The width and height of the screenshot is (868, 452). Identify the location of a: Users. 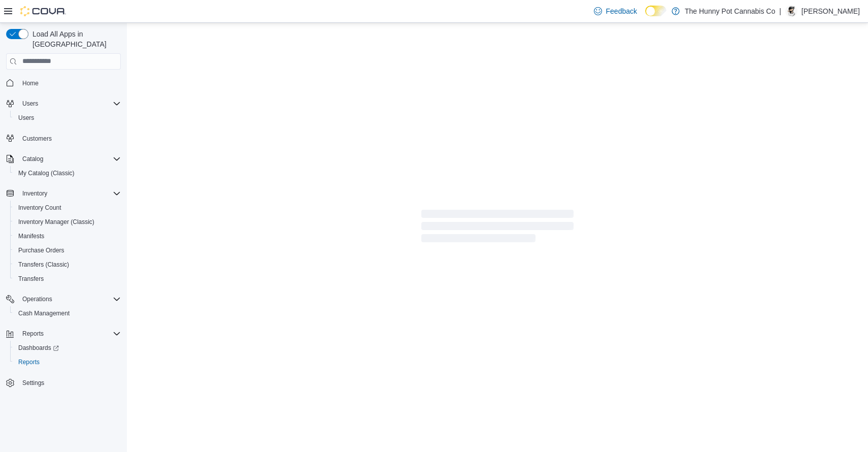
(26, 118).